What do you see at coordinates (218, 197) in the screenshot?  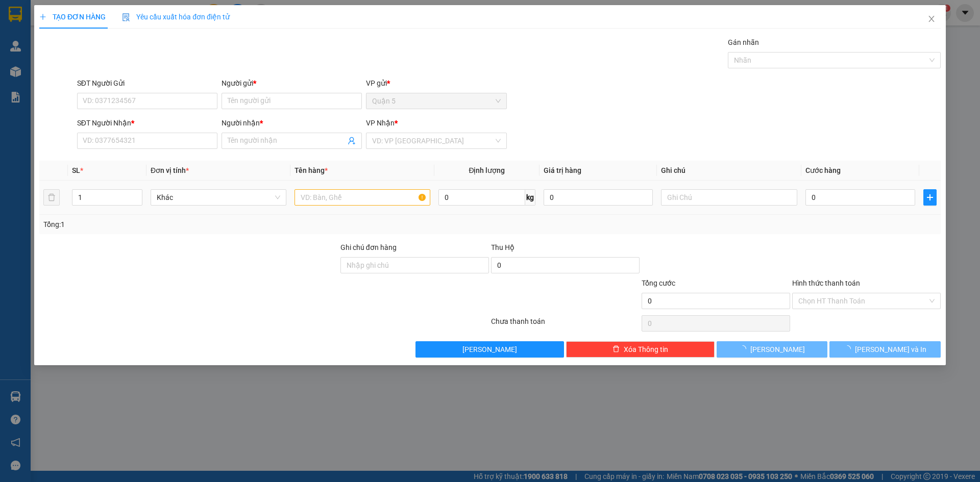 I see `span: Khác` at bounding box center [218, 197].